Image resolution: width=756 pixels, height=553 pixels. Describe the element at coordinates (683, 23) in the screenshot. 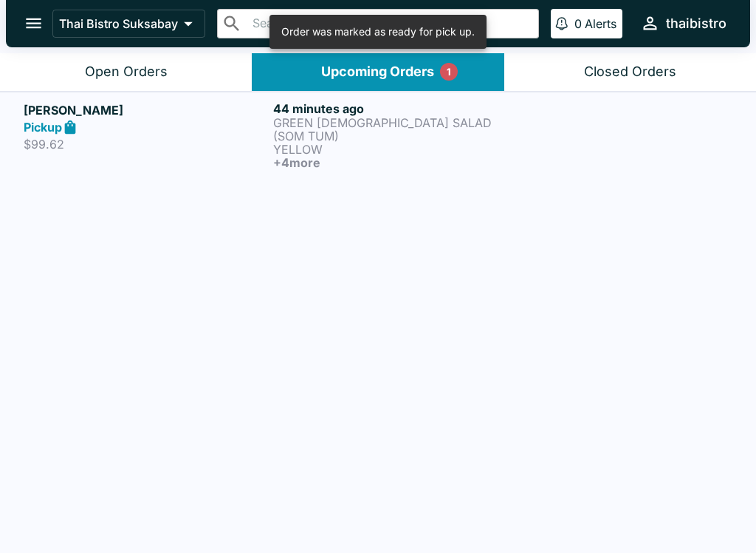

I see `button: thaibistro` at that location.